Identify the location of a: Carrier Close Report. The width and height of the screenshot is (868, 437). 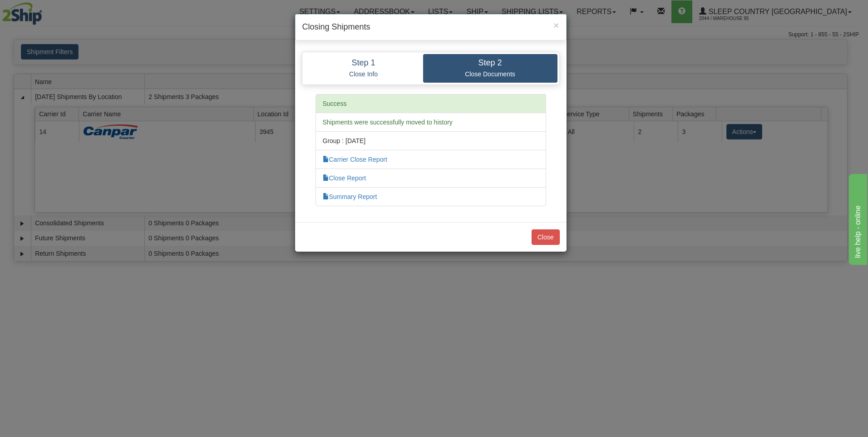
(355, 160).